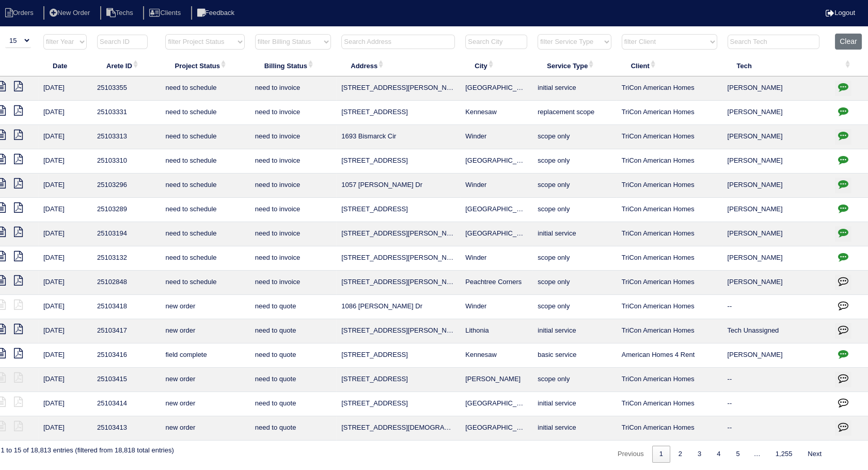  What do you see at coordinates (71, 13) in the screenshot?
I see `li: New Order` at bounding box center [71, 13].